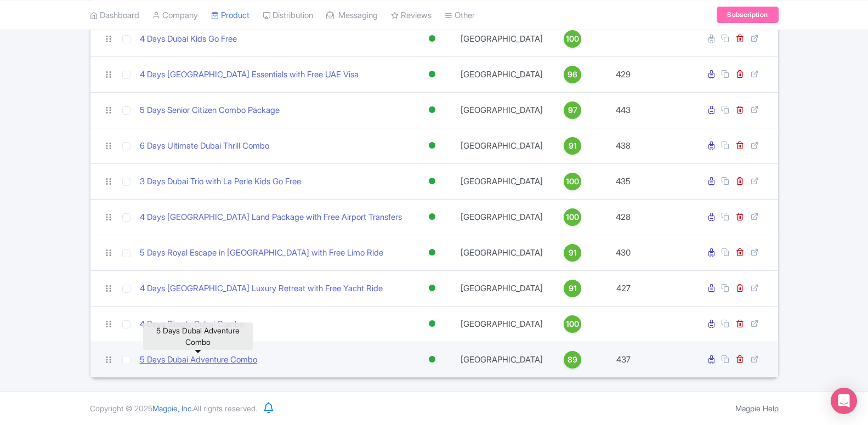  What do you see at coordinates (572, 74) in the screenshot?
I see `span: 96` at bounding box center [572, 74].